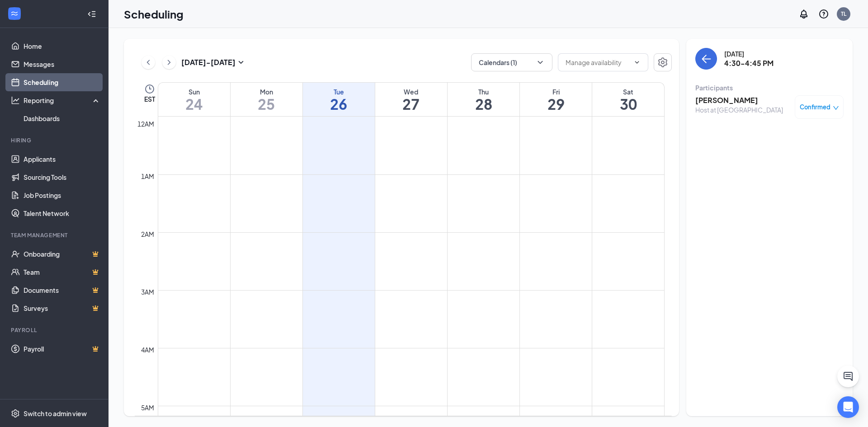 The height and width of the screenshot is (427, 868). Describe the element at coordinates (411, 99) in the screenshot. I see `a: August 27, 2025` at that location.